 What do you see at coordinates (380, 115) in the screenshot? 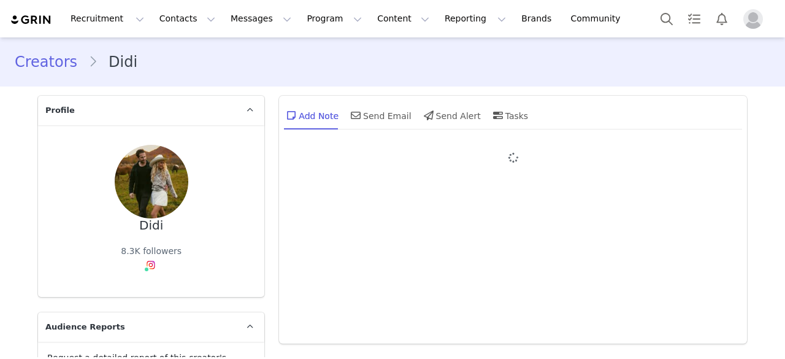
I see `div: Send Email` at bounding box center [380, 115].